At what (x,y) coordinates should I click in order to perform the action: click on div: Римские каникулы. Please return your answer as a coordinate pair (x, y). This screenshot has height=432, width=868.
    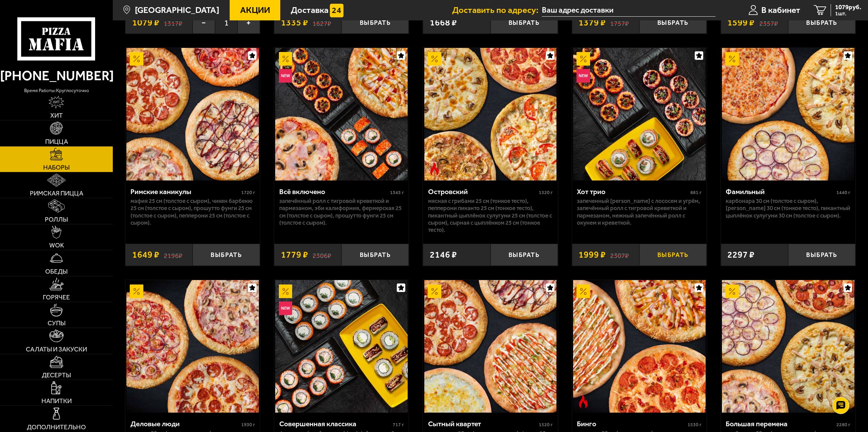
    Looking at the image, I should click on (185, 192).